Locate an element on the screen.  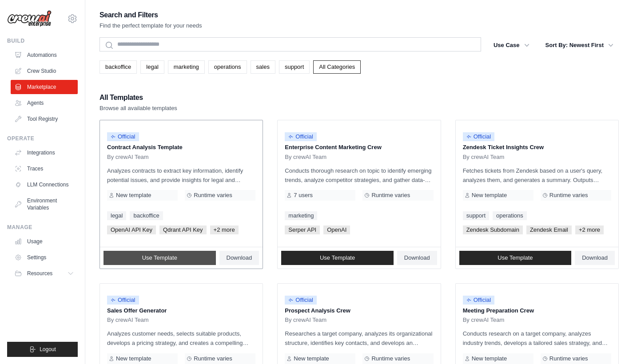
div: Operate is located at coordinates (42, 138).